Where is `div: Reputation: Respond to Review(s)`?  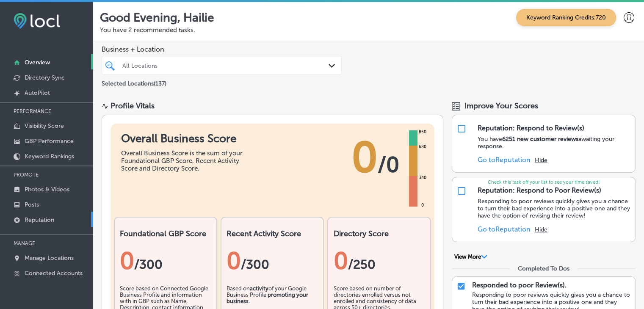
div: Reputation: Respond to Review(s) is located at coordinates (531, 128).